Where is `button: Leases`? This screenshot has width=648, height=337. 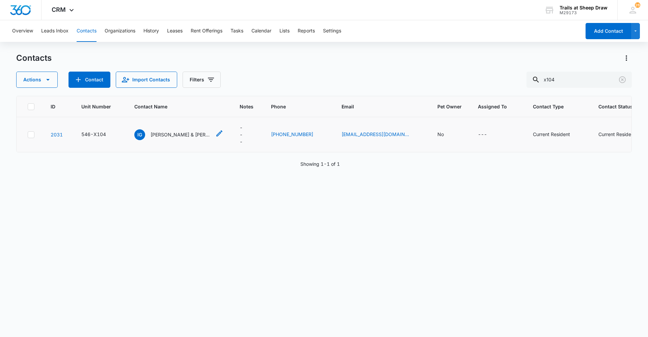
button: Leases is located at coordinates (175, 31).